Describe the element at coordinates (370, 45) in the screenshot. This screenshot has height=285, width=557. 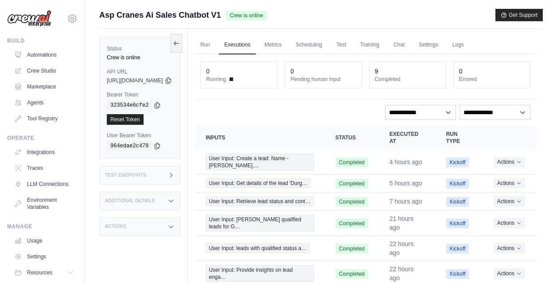
I see `a: Training` at that location.